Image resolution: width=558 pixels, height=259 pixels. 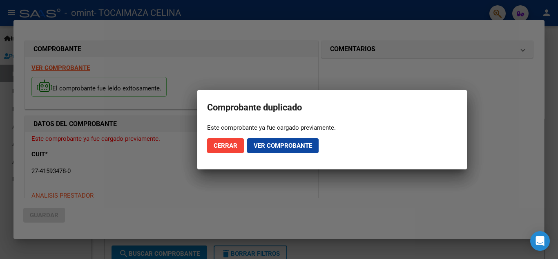 What do you see at coordinates (540, 241) in the screenshot?
I see `div: Open Intercom Messenger` at bounding box center [540, 241].